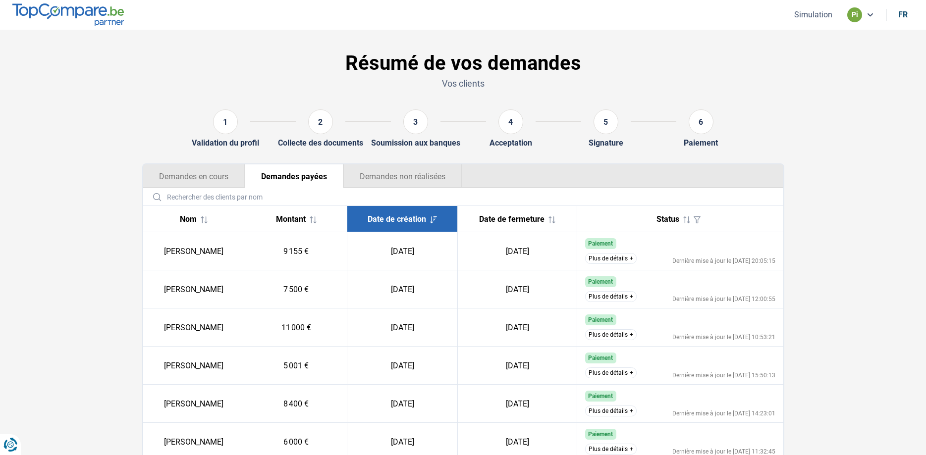  What do you see at coordinates (194, 176) in the screenshot?
I see `button: Demandes en cours` at bounding box center [194, 176].